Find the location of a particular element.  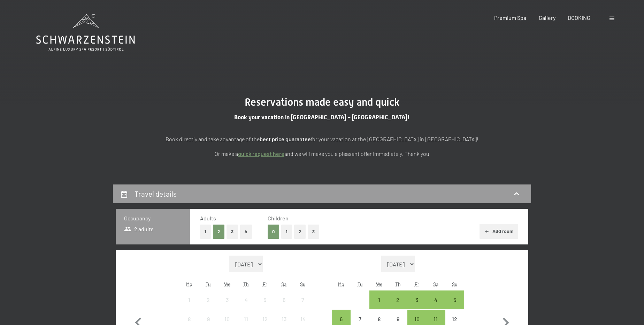

a: quick request here is located at coordinates (261, 153).